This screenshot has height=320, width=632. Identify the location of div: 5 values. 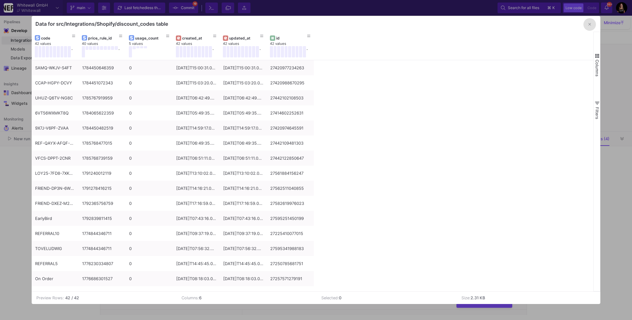
(152, 44).